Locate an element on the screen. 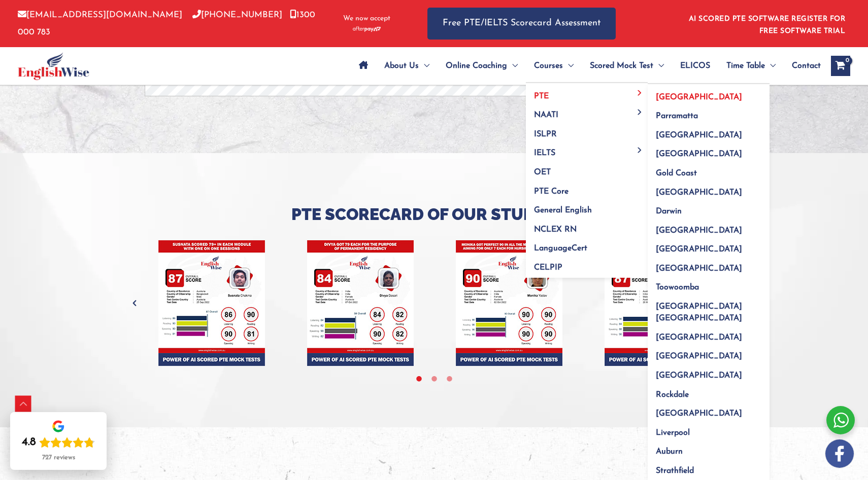 This screenshot has width=868, height=480. a: View Shopping Cart, empty is located at coordinates (841, 66).